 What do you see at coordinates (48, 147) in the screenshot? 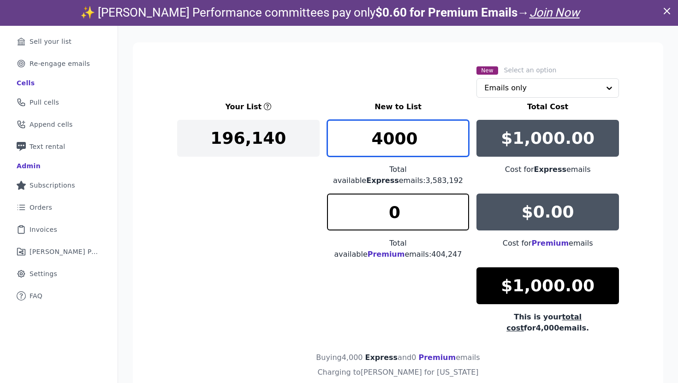
I see `span: Text rental` at bounding box center [48, 147].